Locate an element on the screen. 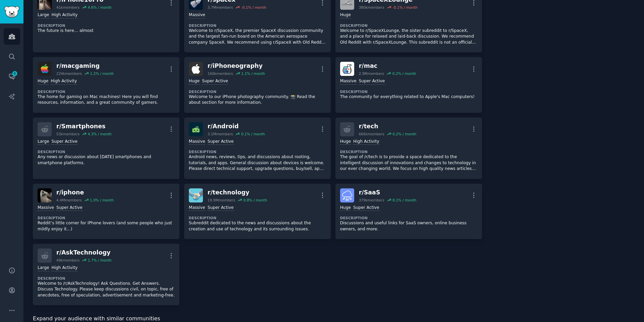 The image size is (644, 322). p: The goal of /r/tech is to provide a space dedicated to the intelligent discussion of innovations ... is located at coordinates (408, 163).